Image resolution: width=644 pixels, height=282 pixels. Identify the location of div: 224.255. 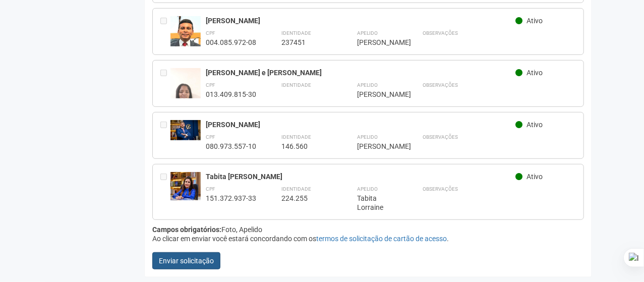
(307, 198).